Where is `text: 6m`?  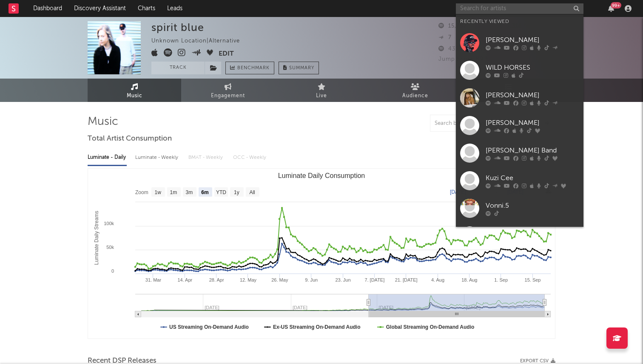 text: 6m is located at coordinates (205, 193).